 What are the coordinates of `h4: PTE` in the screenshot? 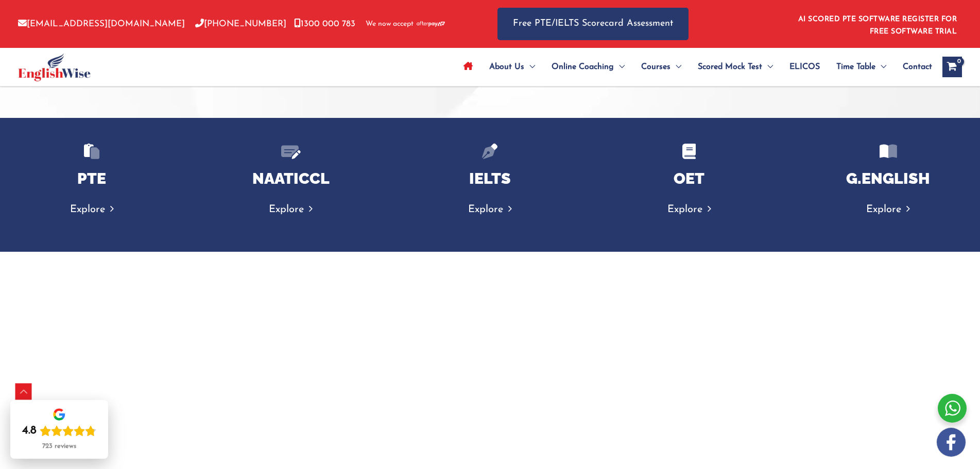 It's located at (92, 178).